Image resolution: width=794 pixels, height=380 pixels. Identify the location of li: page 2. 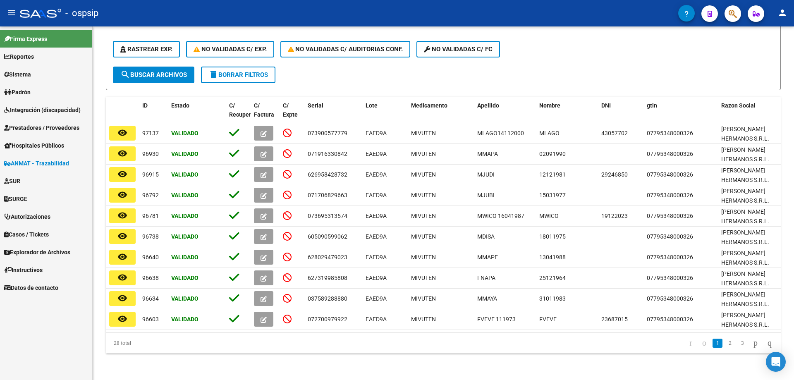
(730, 343).